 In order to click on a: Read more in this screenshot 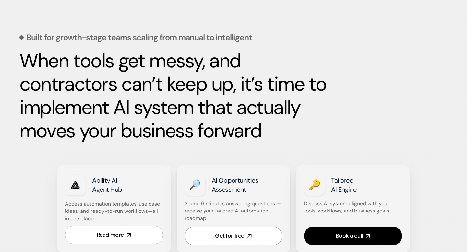, I will do `click(114, 235)`.